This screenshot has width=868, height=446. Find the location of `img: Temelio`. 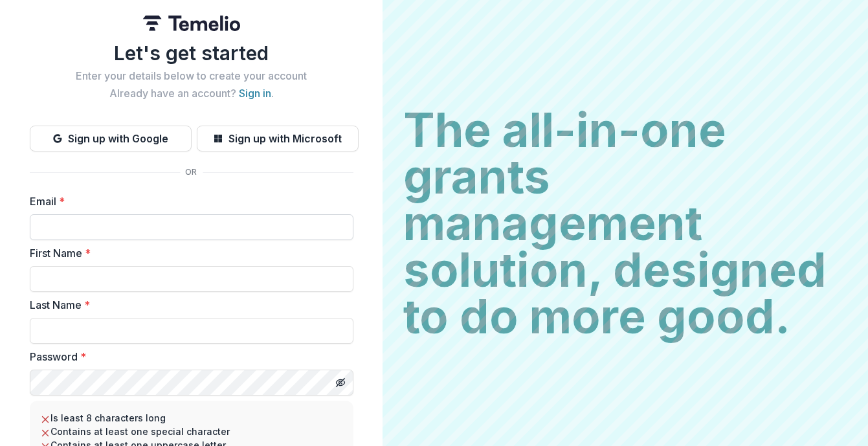

img: Temelio is located at coordinates (191, 23).